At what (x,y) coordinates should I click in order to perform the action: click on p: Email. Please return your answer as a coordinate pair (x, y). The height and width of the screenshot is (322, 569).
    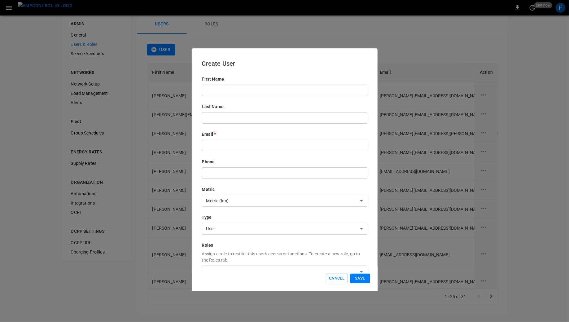
    Looking at the image, I should click on (285, 134).